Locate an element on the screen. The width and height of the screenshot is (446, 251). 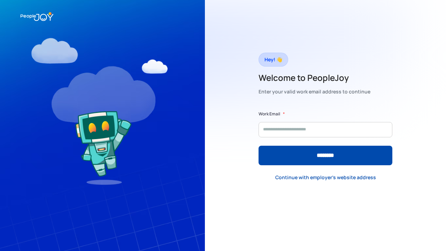
h2: Welcome to PeopleJoy is located at coordinates (315, 78).